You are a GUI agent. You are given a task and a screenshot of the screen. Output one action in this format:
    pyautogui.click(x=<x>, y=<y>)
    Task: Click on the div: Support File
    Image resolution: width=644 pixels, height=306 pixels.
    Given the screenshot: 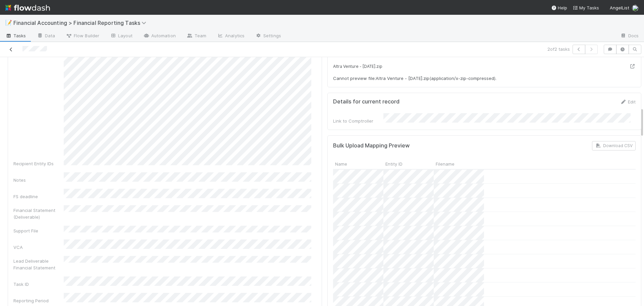 What is the action you would take?
    pyautogui.click(x=38, y=231)
    